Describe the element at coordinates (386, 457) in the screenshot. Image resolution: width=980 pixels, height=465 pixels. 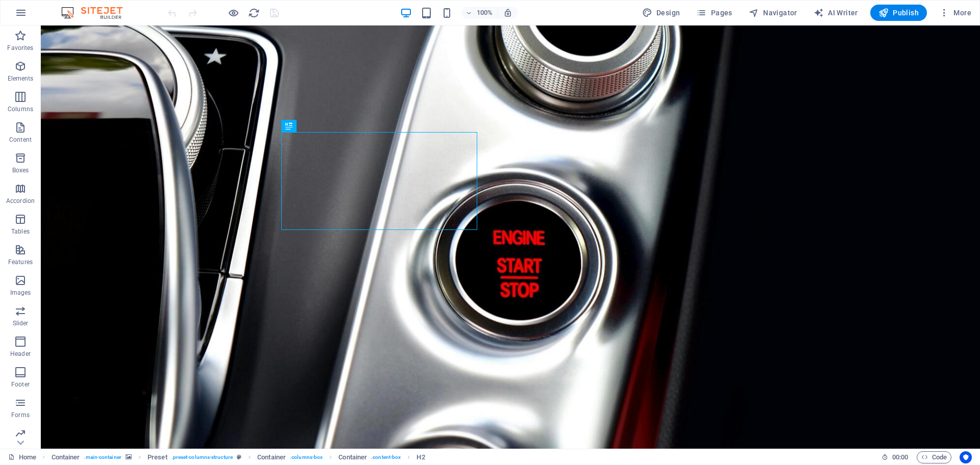
I see `span: . content-box` at that location.